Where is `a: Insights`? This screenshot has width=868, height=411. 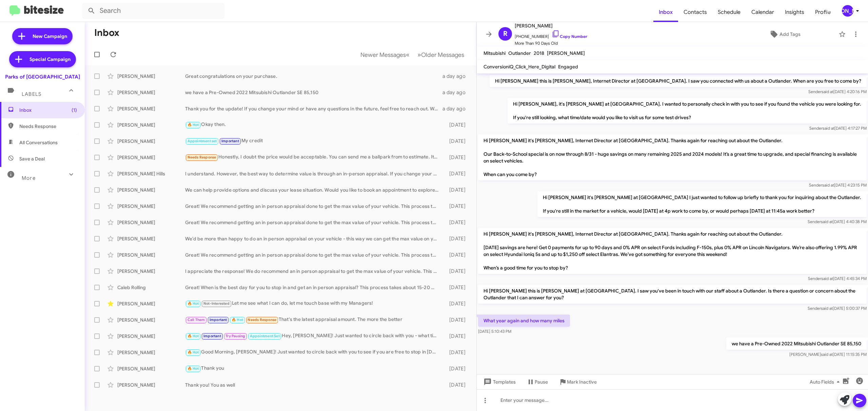
a: Insights is located at coordinates (795, 12).